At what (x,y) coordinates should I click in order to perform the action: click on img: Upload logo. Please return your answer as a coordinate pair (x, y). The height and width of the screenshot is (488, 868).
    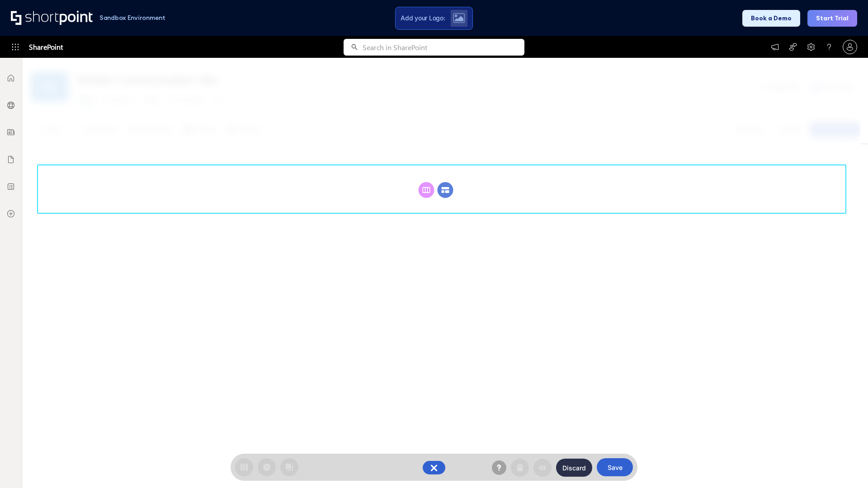
    Looking at the image, I should click on (459, 18).